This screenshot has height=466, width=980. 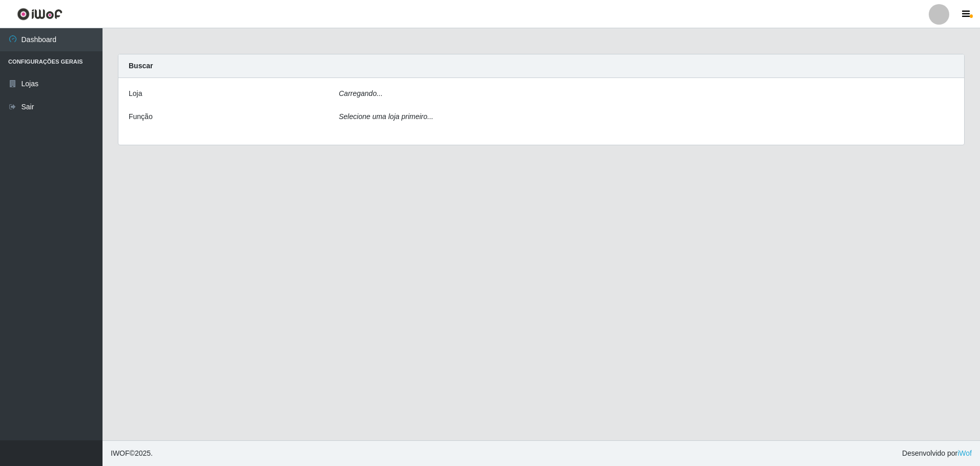 What do you see at coordinates (386, 116) in the screenshot?
I see `i: Selecione uma loja primeiro...` at bounding box center [386, 116].